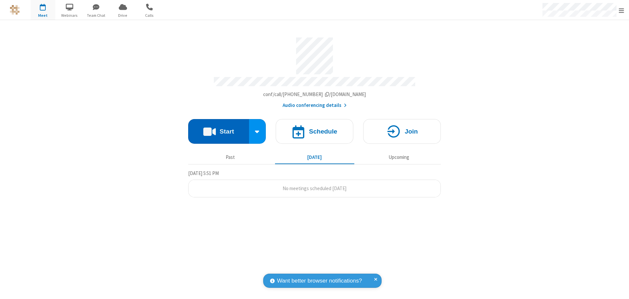  I want to click on h4: Schedule, so click(323, 131).